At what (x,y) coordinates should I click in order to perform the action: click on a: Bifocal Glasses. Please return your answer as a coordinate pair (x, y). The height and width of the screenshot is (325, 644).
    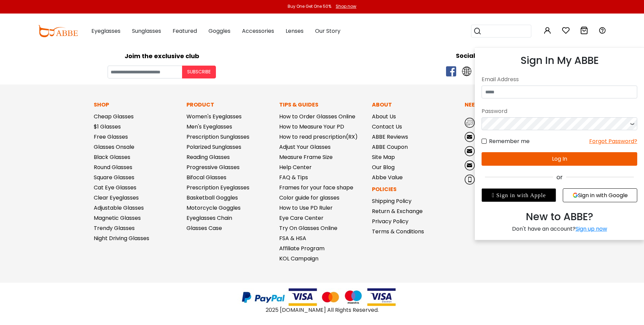
    Looking at the image, I should click on (206, 178).